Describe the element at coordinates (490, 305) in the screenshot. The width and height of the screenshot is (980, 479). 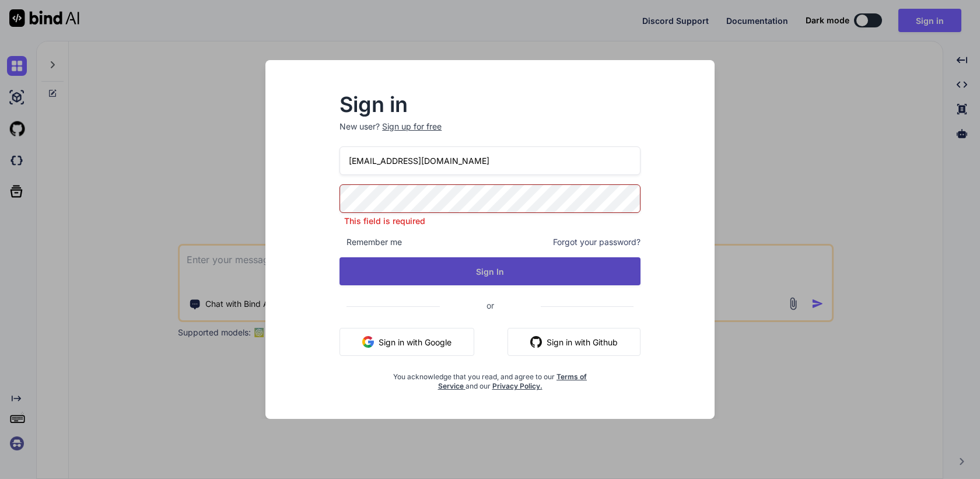
I see `span: or` at that location.